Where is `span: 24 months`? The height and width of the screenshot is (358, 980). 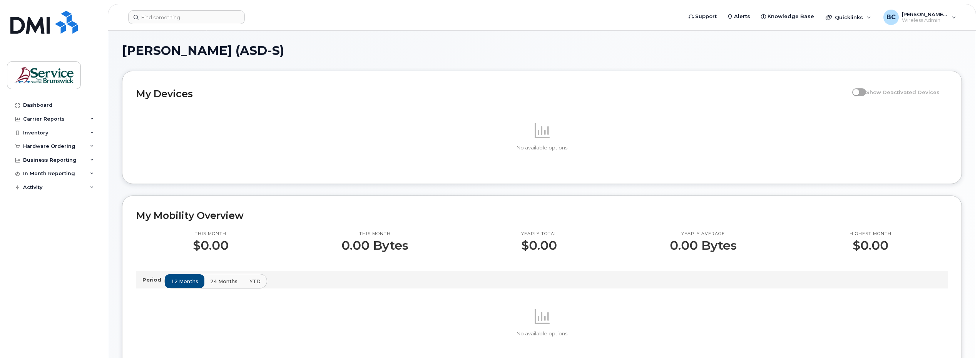
span: 24 months is located at coordinates (224, 281).